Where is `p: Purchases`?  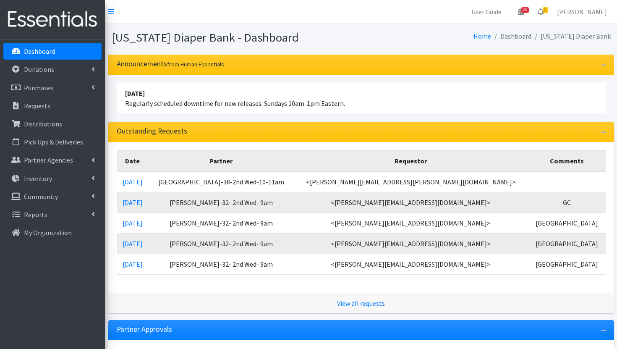 p: Purchases is located at coordinates (39, 88).